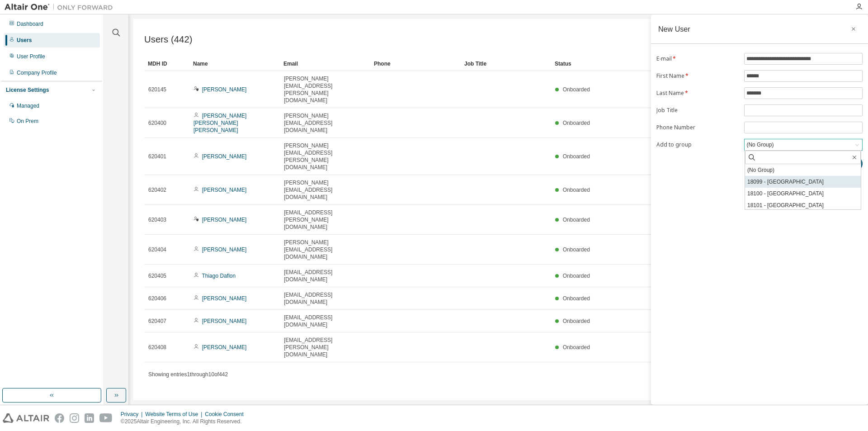 Image resolution: width=868 pixels, height=431 pixels. Describe the element at coordinates (697, 59) in the screenshot. I see `label: E-mail` at that location.